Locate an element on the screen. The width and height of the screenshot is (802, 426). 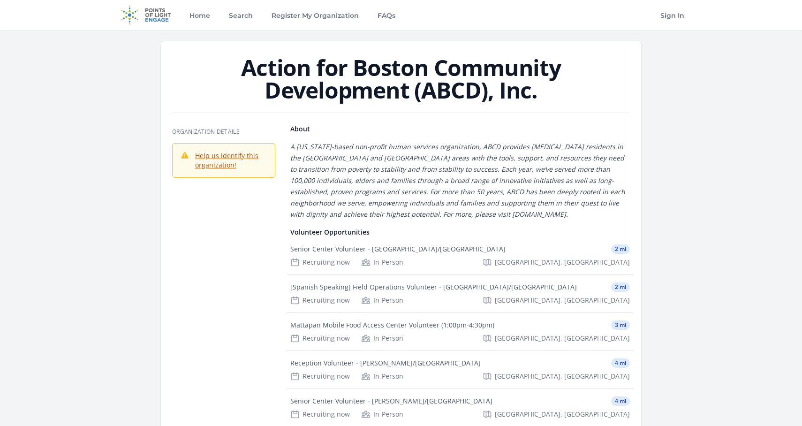
a: Help us identify this organization! is located at coordinates (227, 160).